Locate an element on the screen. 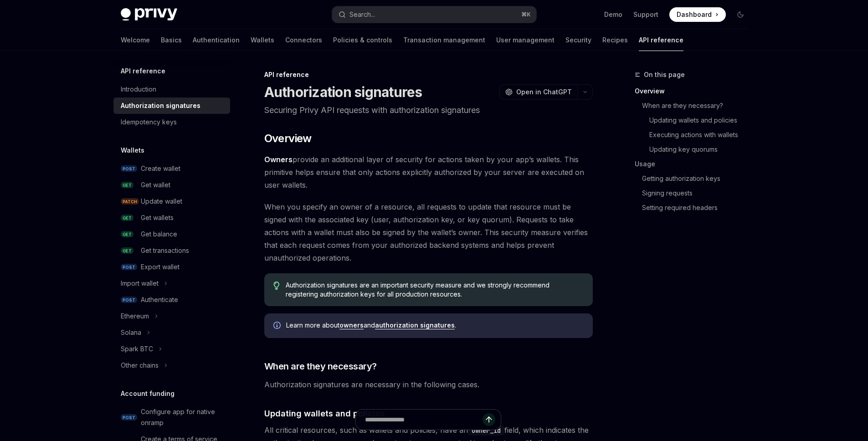 This screenshot has height=441, width=868. a: GETGet wallets is located at coordinates (171, 218).